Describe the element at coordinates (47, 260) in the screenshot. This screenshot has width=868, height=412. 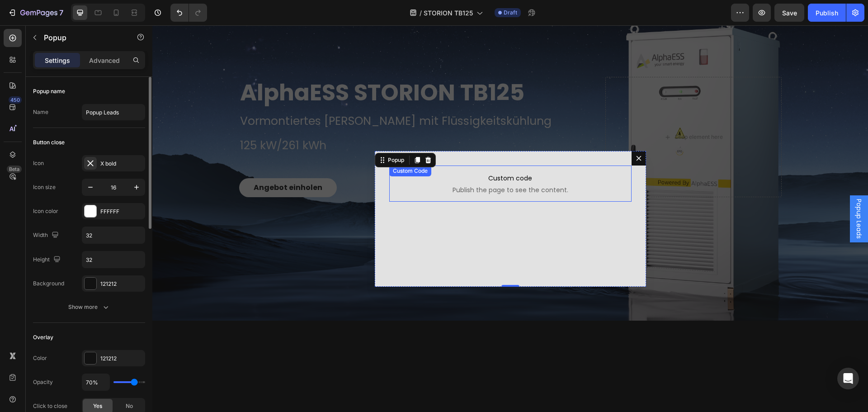
I see `div: Height` at that location.